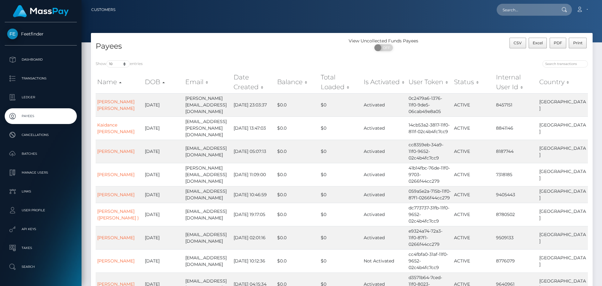  I want to click on td: 059a5e2a-715b-11f0-87f1-0266f44cc279, so click(430, 194).